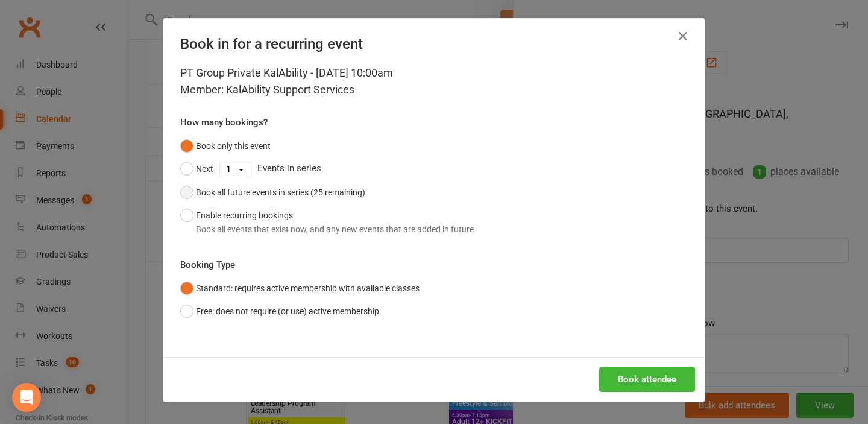 The image size is (868, 424). What do you see at coordinates (647, 379) in the screenshot?
I see `button: Book attendee` at bounding box center [647, 379].